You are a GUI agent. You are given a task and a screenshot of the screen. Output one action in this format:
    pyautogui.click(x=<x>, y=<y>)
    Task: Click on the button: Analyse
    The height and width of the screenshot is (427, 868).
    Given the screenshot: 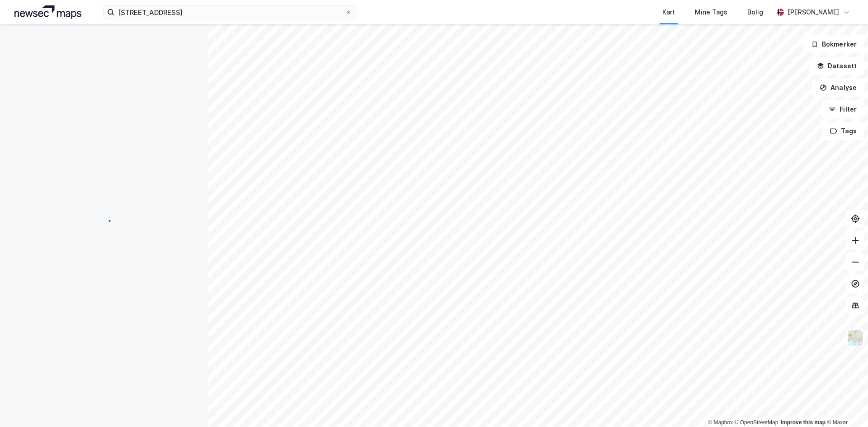 What is the action you would take?
    pyautogui.click(x=838, y=87)
    